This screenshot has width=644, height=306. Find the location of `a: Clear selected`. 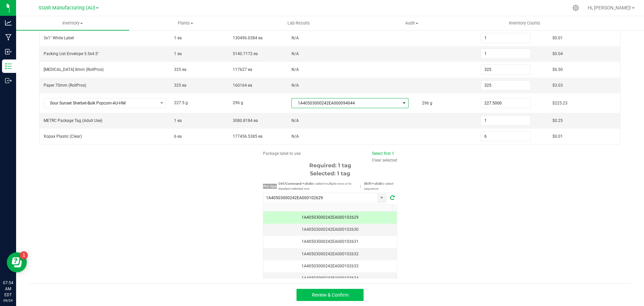

a: Clear selected is located at coordinates (384, 160).